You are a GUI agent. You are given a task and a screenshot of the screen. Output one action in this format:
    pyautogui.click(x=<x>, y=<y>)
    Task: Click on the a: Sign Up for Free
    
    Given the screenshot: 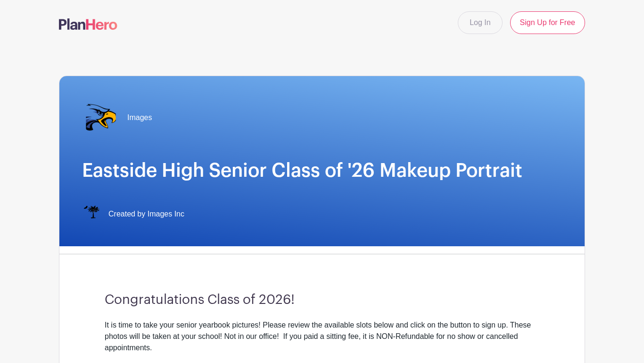 What is the action you would take?
    pyautogui.click(x=548, y=23)
    